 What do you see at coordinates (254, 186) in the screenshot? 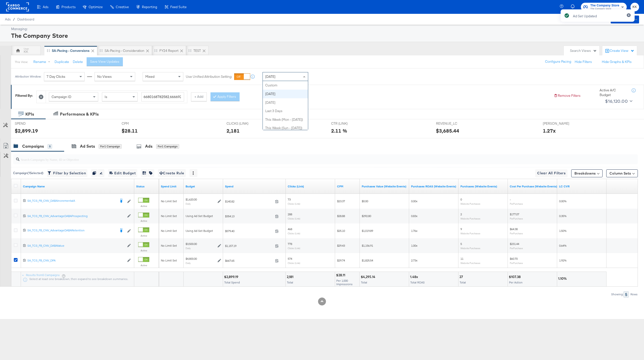
I see `a: The total amount spent to date.` at bounding box center [254, 186].